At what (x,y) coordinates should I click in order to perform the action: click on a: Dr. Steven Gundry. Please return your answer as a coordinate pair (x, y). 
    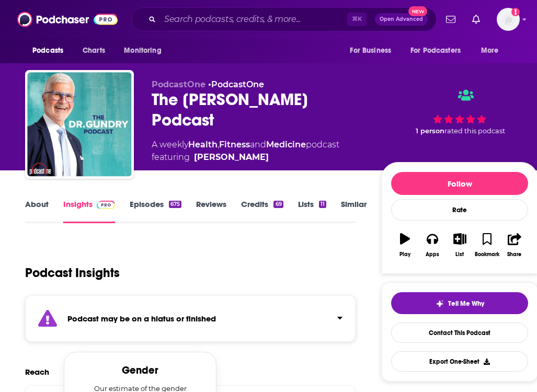
    Looking at the image, I should click on (231, 157).